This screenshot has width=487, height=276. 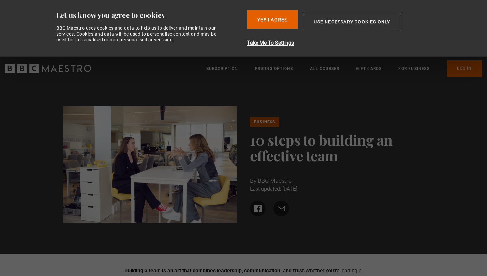 What do you see at coordinates (344, 68) in the screenshot?
I see `nav: Primary` at bounding box center [344, 68].